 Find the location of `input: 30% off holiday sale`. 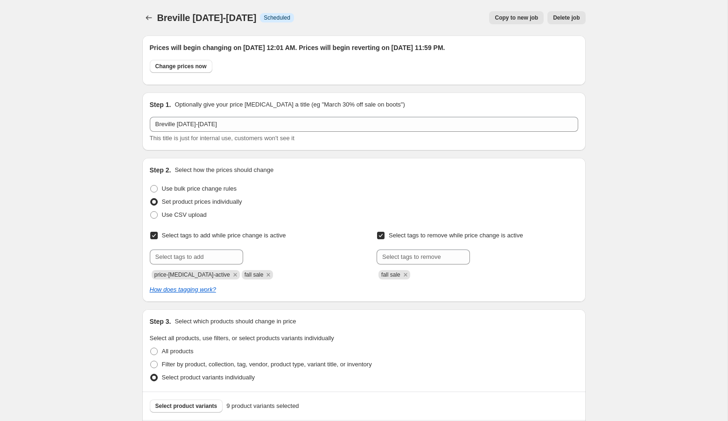

input: 30% off holiday sale is located at coordinates (364, 124).